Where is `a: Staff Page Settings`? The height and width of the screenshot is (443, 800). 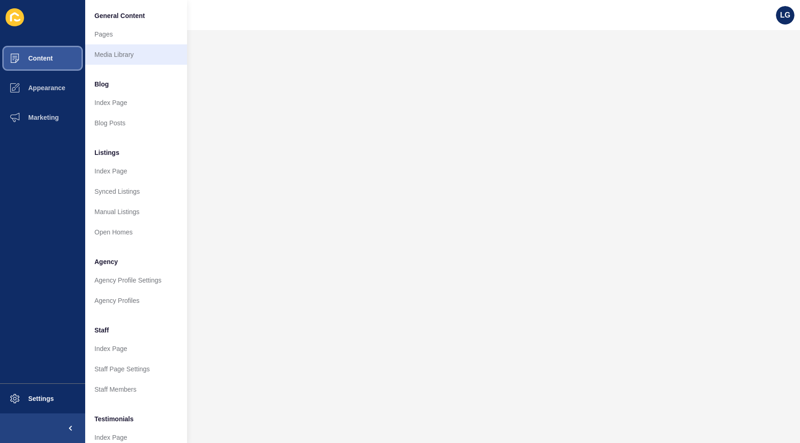 a: Staff Page Settings is located at coordinates (136, 369).